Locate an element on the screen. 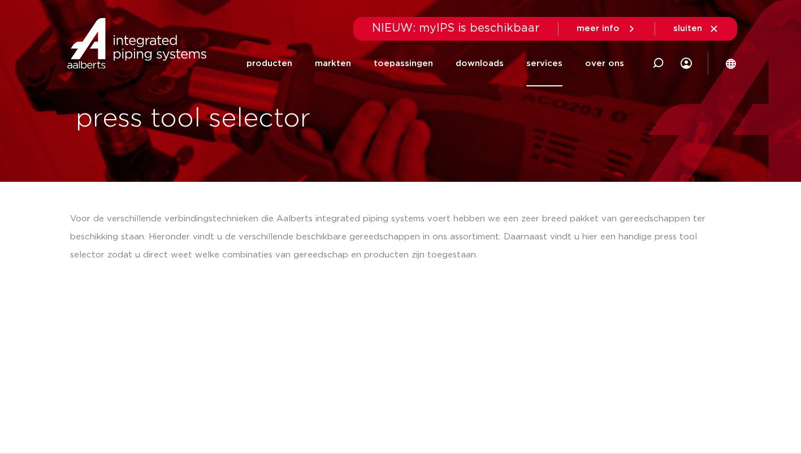 The height and width of the screenshot is (454, 801). a: meer info is located at coordinates (606, 29).